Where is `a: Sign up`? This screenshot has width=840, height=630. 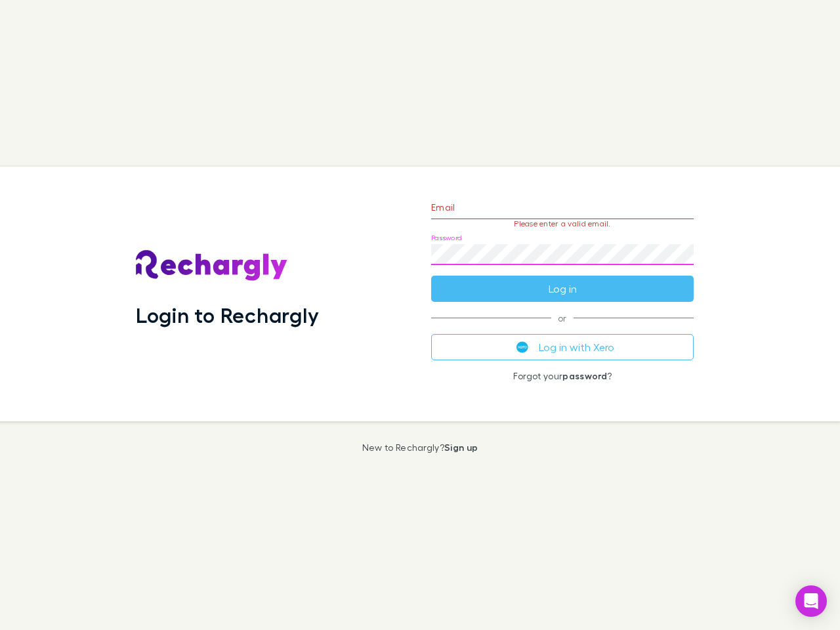 a: Sign up is located at coordinates (461, 447).